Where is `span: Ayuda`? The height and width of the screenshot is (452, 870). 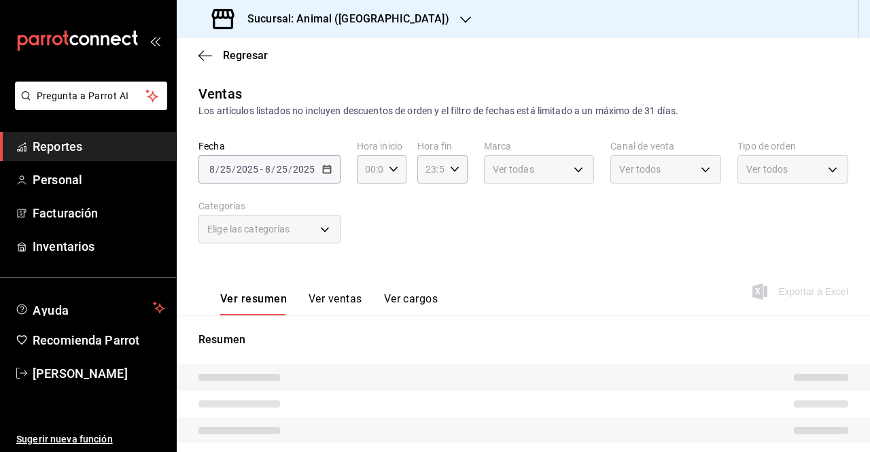 span: Ayuda is located at coordinates (90, 308).